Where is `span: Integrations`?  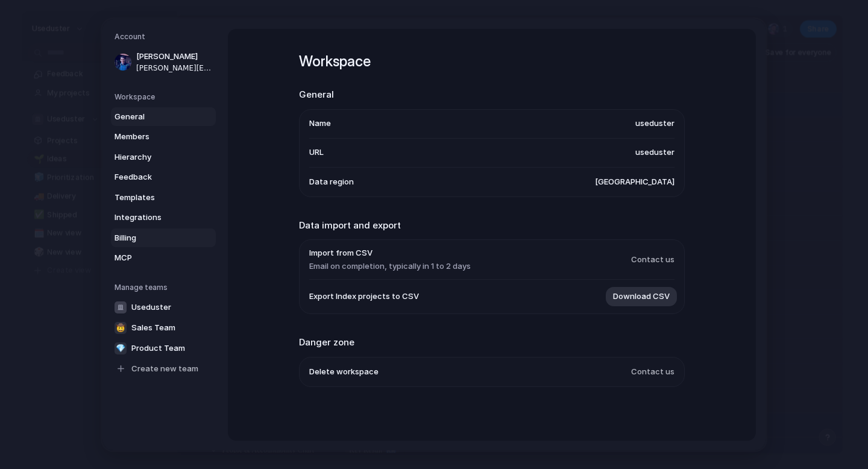
span: Integrations is located at coordinates (153, 218).